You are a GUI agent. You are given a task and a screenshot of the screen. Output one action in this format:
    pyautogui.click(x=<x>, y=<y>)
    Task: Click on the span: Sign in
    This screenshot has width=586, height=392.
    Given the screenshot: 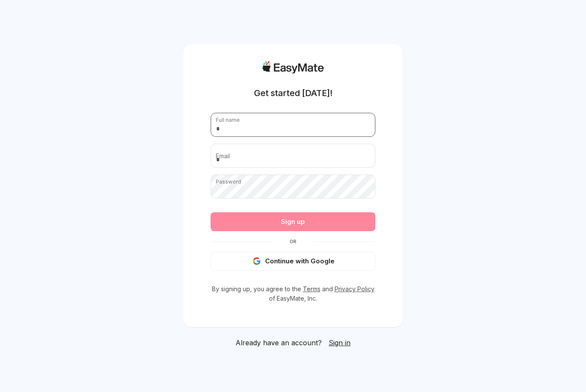 What is the action you would take?
    pyautogui.click(x=339, y=342)
    